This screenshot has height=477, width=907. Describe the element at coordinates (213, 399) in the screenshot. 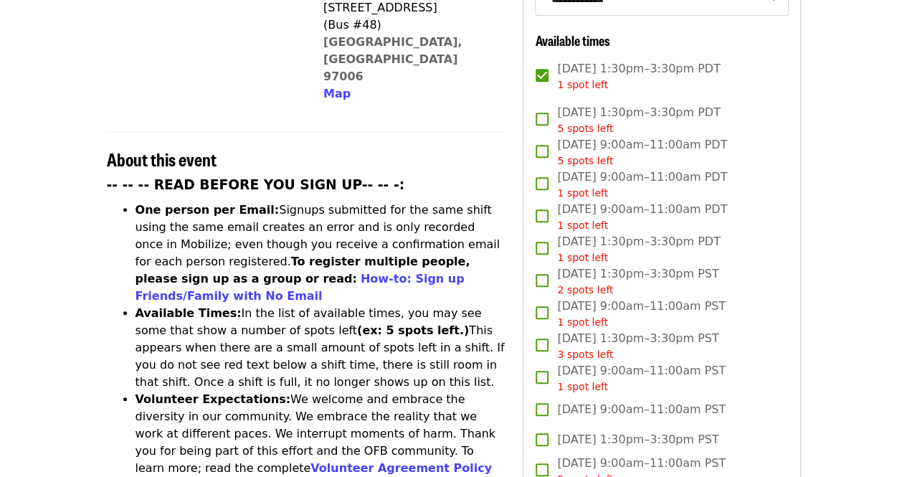

I see `strong: Volunteer Expectations:` at that location.